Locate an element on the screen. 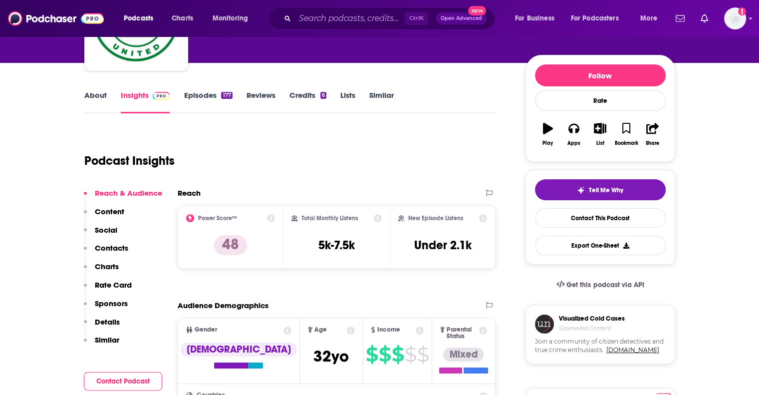 The height and width of the screenshot is (395, 759). span: Charts is located at coordinates (182, 18).